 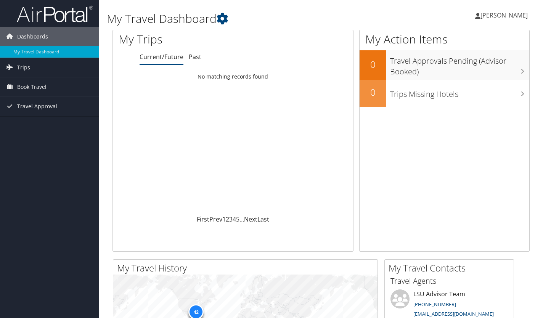 What do you see at coordinates (233, 77) in the screenshot?
I see `td: No matching records found` at bounding box center [233, 77].